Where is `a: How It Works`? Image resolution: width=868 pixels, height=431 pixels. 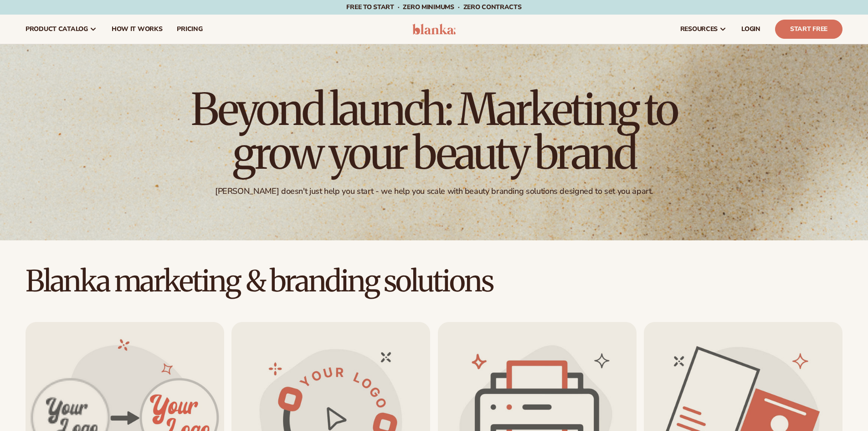 a: How It Works is located at coordinates (137, 29).